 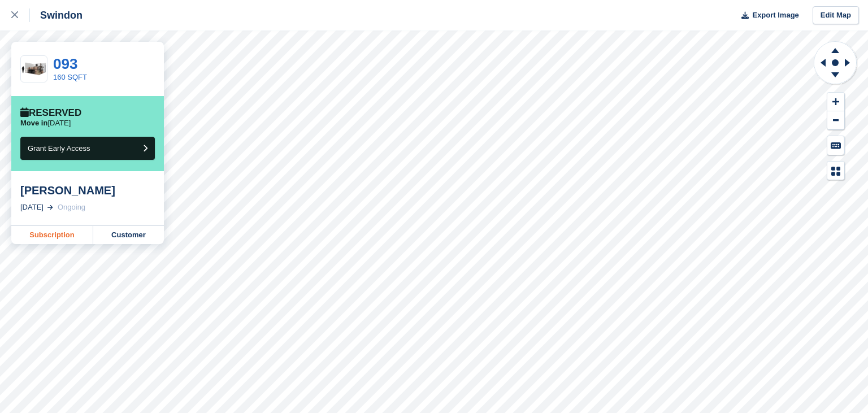 I want to click on img: arrow-right-light-icn-cde0832a797a2874e46488d9cf13f60e5c3a73dbe684e267c42b8395dfbc2abf.svg, so click(x=50, y=208).